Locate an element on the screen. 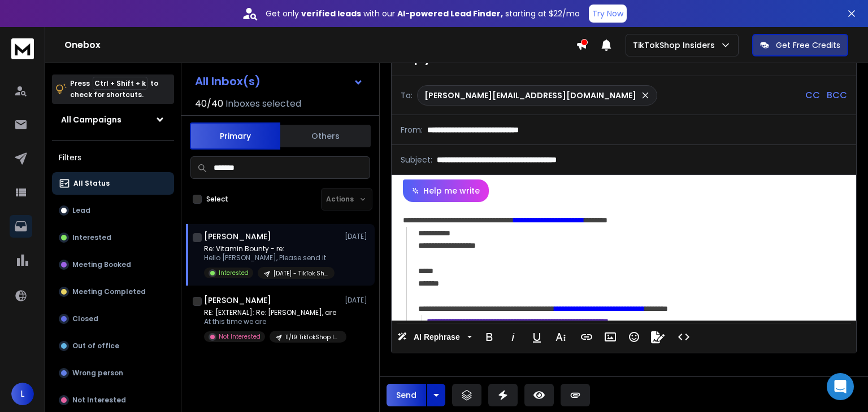 This screenshot has height=412, width=868. button: Emoticons is located at coordinates (634, 337).